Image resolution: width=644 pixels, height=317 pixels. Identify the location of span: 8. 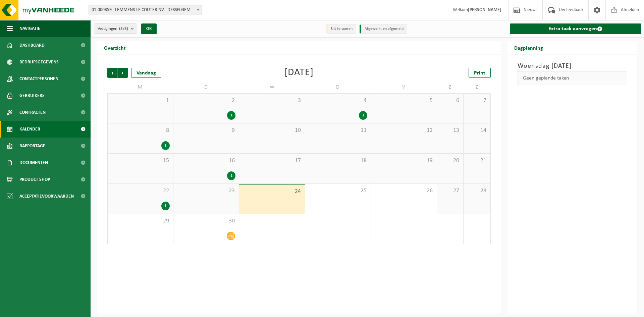
(140, 130).